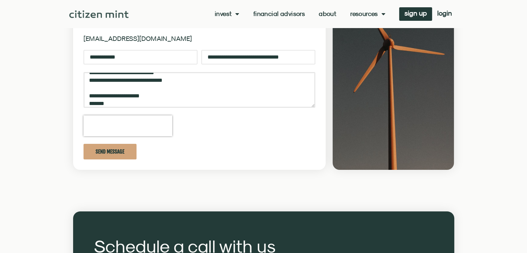  I want to click on form: New Form, so click(200, 108).